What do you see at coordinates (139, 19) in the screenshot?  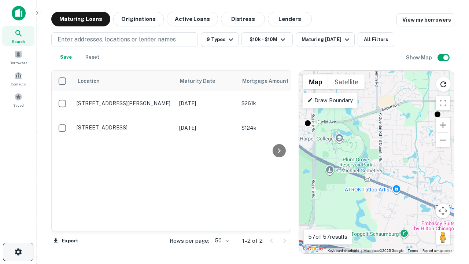 I see `button: Originations` at bounding box center [139, 19].